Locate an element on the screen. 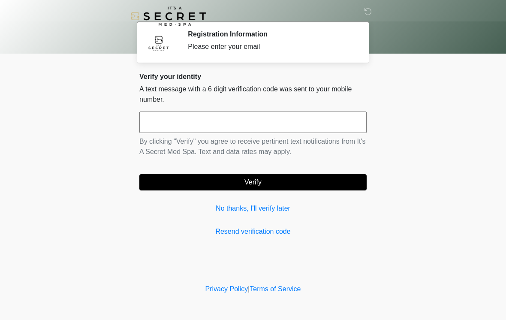 This screenshot has height=320, width=506. a: Resend verification code is located at coordinates (253, 231).